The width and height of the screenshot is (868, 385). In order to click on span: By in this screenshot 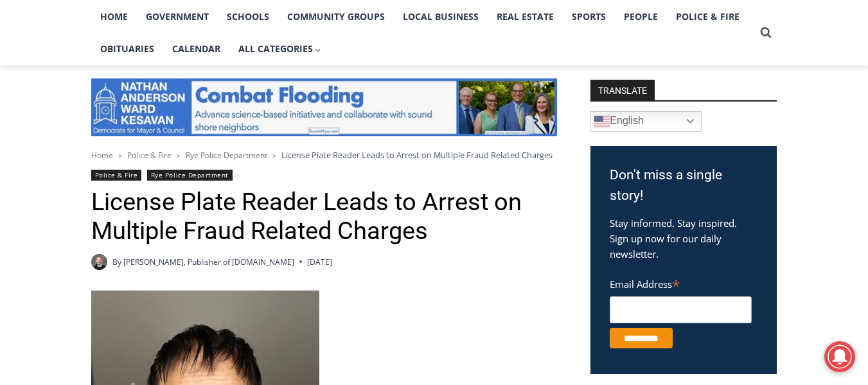, I will do `click(117, 262)`.